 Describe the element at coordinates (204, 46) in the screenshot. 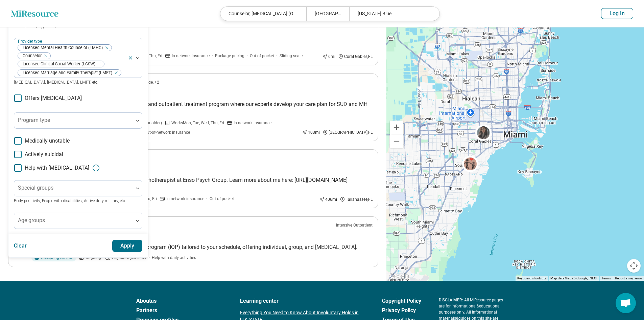

I see `p: We welcome everyone at ABC's for Success!` at that location.